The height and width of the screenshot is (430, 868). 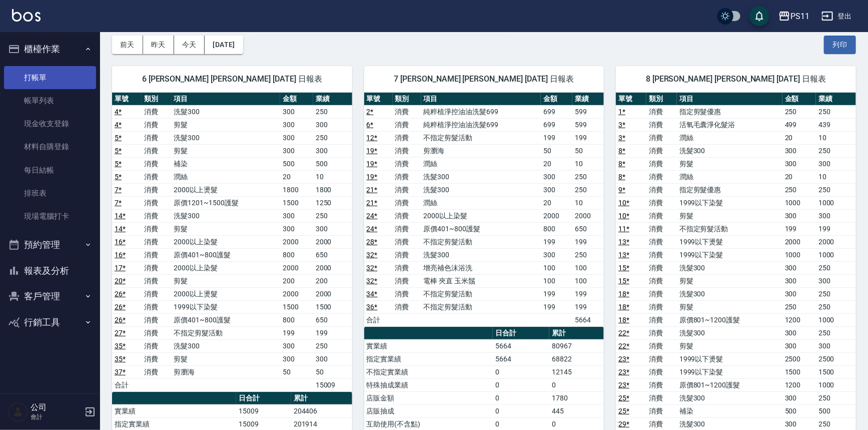 I want to click on td: 原價401~800護髮, so click(x=226, y=320).